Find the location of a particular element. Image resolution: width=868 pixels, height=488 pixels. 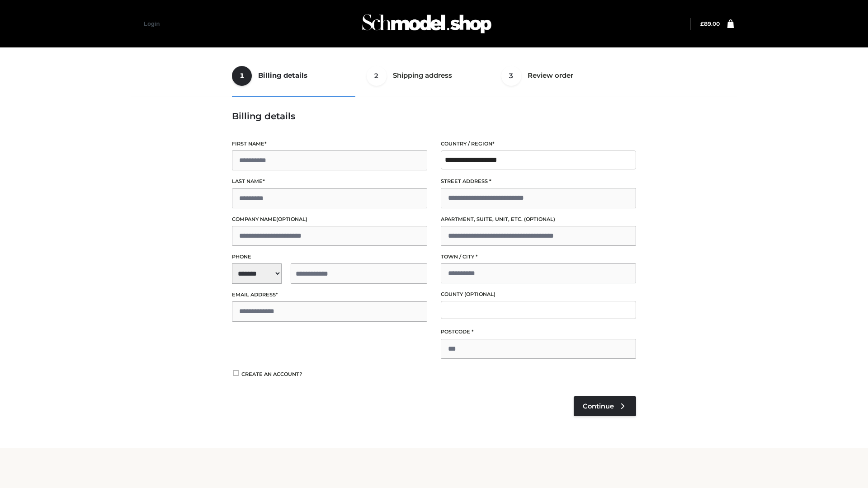

span: Create an account? is located at coordinates (272, 374).